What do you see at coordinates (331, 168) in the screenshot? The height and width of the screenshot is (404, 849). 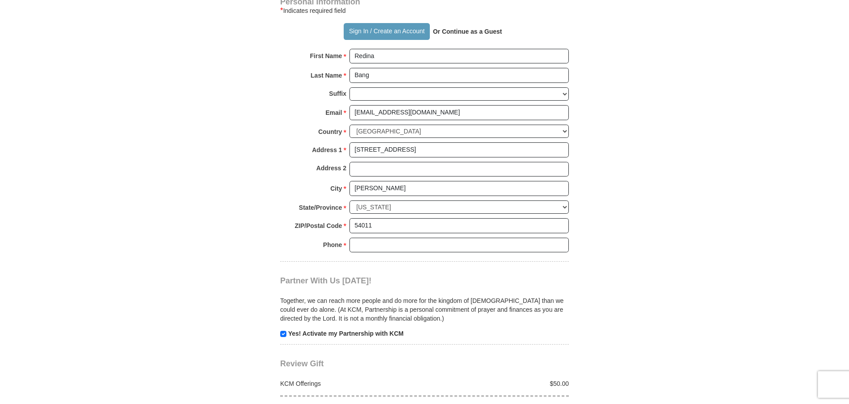 I see `strong: Address 2` at bounding box center [331, 168].